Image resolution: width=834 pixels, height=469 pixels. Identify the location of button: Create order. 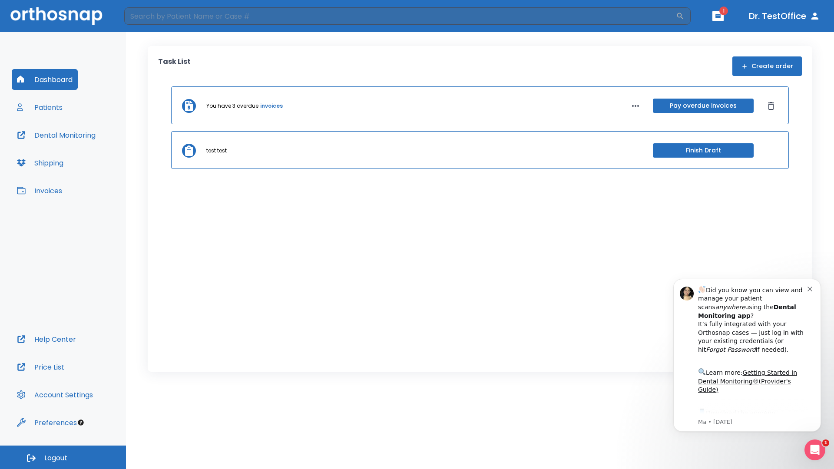
(767, 66).